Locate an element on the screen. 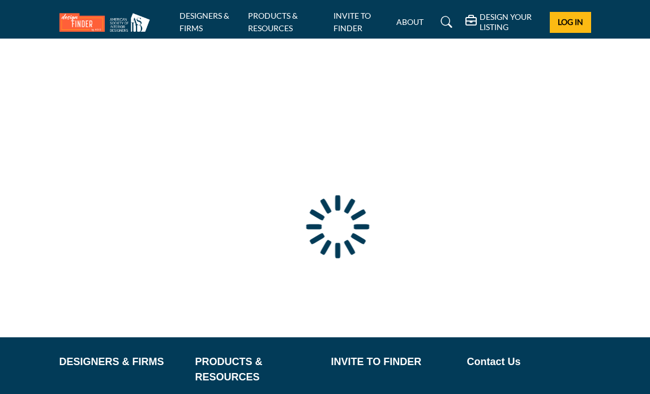  h5: DESIGN YOUR LISTING is located at coordinates (510, 22).